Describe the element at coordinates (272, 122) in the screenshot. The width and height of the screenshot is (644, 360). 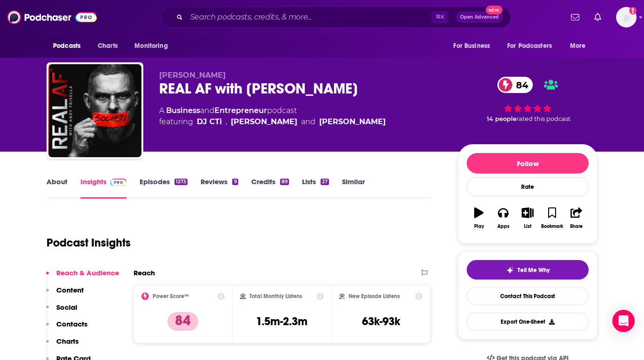
I see `span: featuring` at that location.